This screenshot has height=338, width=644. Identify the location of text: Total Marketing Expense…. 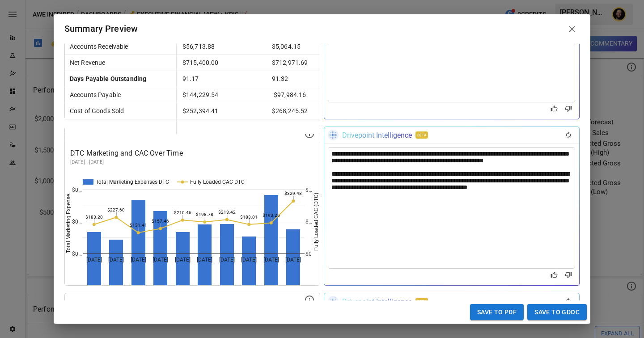
(68, 222).